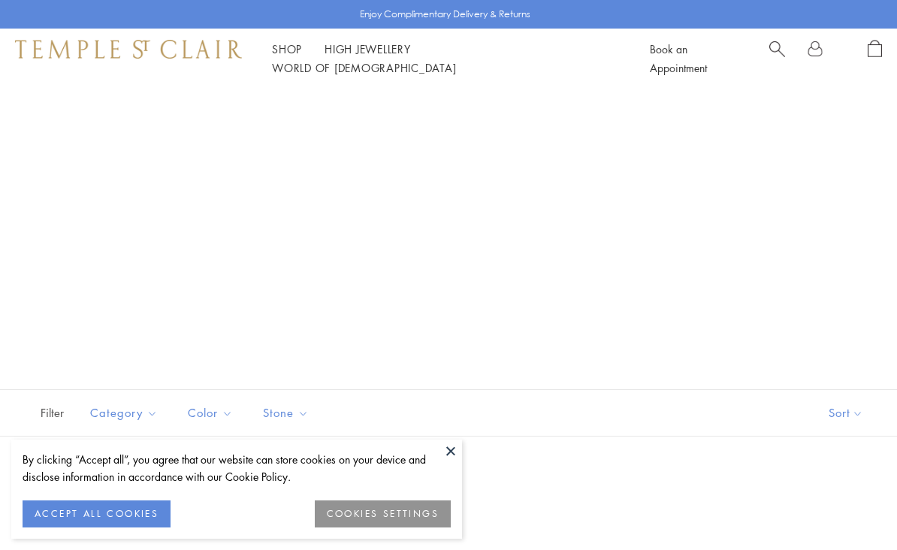  What do you see at coordinates (846, 413) in the screenshot?
I see `button: Show sort by` at bounding box center [846, 413].